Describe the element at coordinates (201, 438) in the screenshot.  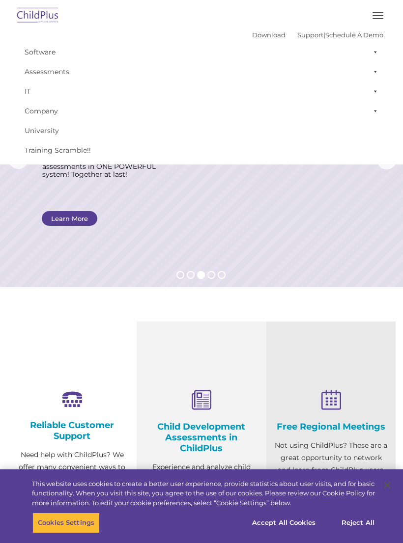
I see `h4: Child Development Assessments in ChildPlus` at that location.